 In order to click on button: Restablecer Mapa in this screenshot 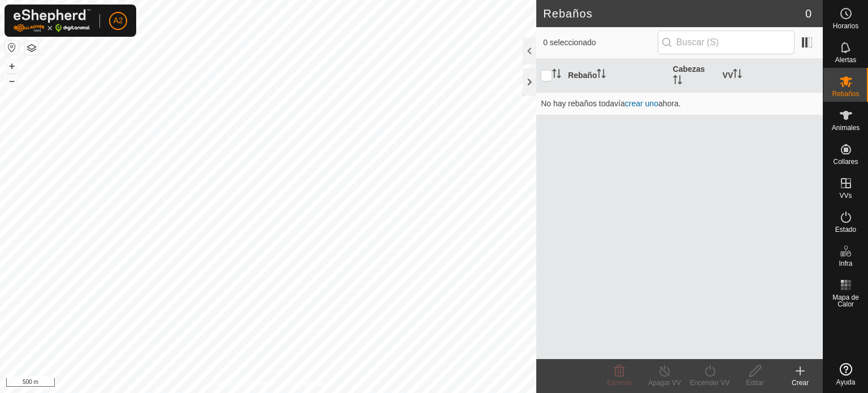, I will do `click(12, 47)`.